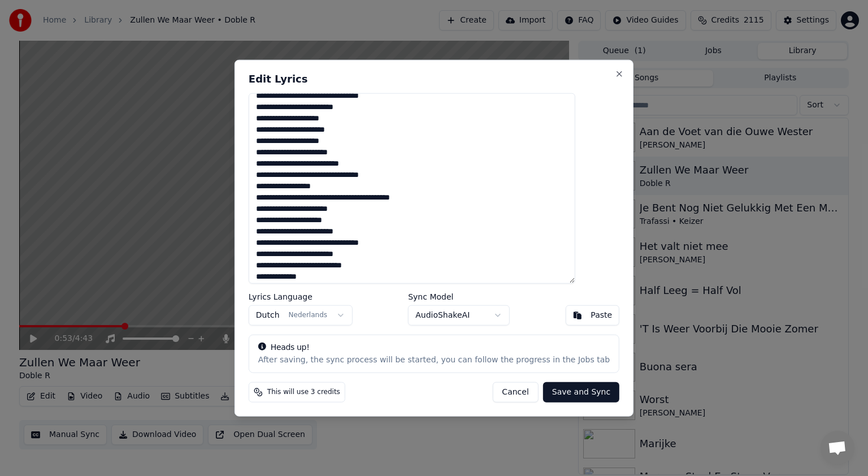 Image resolution: width=868 pixels, height=476 pixels. I want to click on h2: Edit Lyrics, so click(434, 79).